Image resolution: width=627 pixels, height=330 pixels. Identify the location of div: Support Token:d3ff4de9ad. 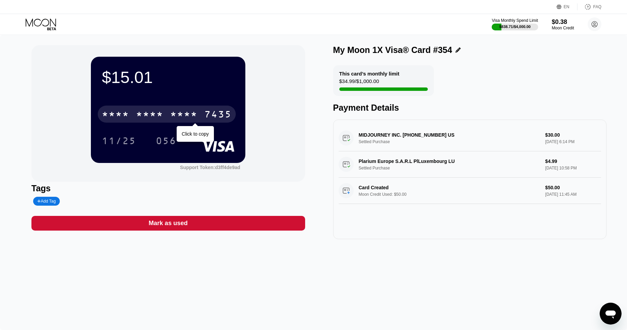
(210, 168).